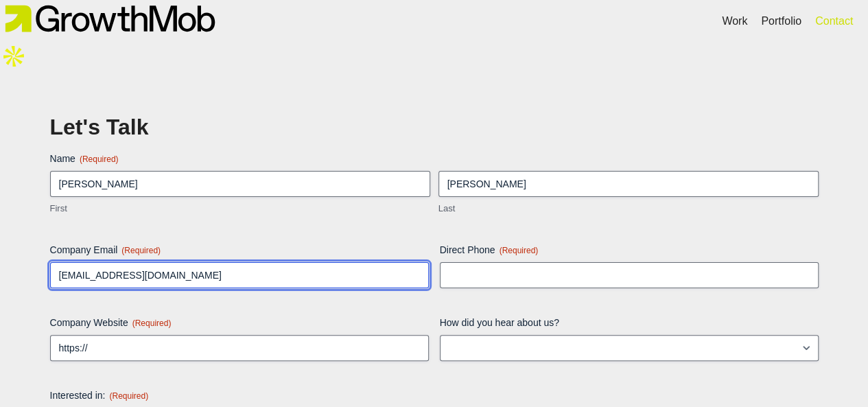 The width and height of the screenshot is (868, 407). I want to click on div: Work, so click(734, 21).